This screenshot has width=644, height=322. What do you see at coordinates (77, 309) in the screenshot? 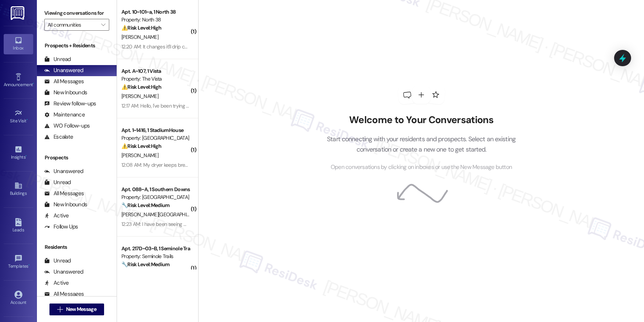
I see `button: New Message` at bounding box center [77, 309].